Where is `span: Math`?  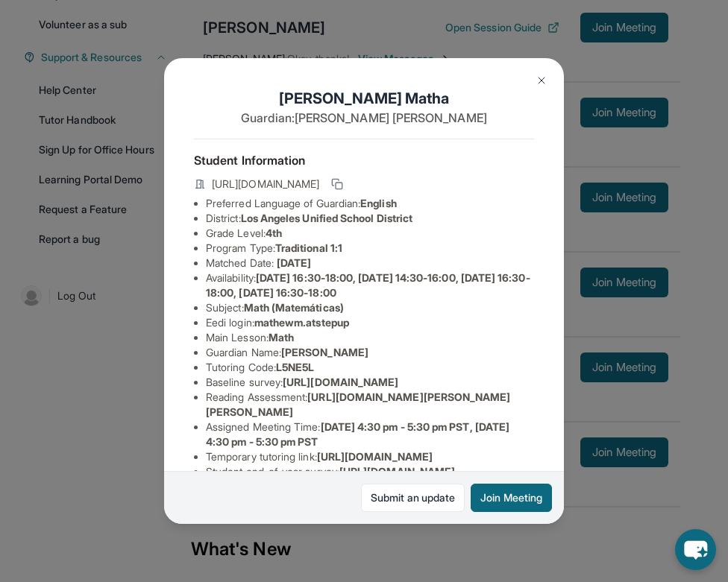
span: Math is located at coordinates (281, 337).